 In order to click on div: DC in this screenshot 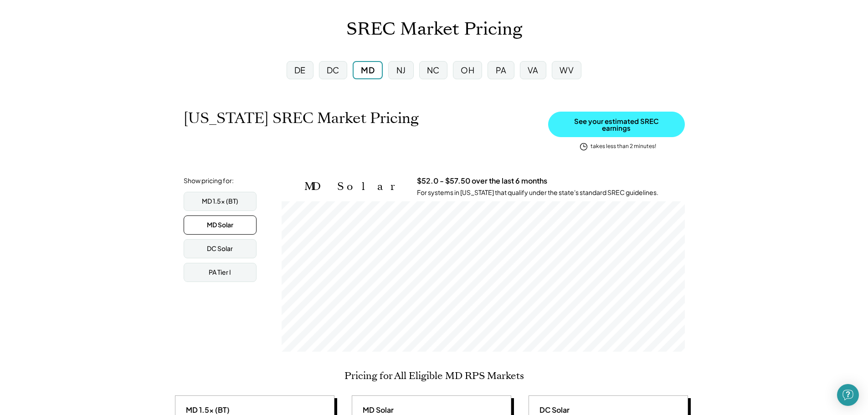, I will do `click(333, 70)`.